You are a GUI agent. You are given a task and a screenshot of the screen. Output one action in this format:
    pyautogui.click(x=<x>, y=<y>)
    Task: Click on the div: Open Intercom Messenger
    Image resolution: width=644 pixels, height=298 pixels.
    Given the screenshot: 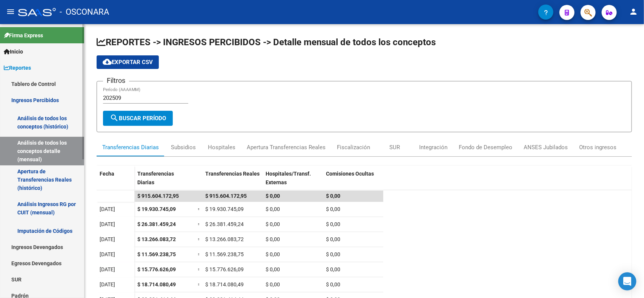 What is the action you would take?
    pyautogui.click(x=627, y=282)
    